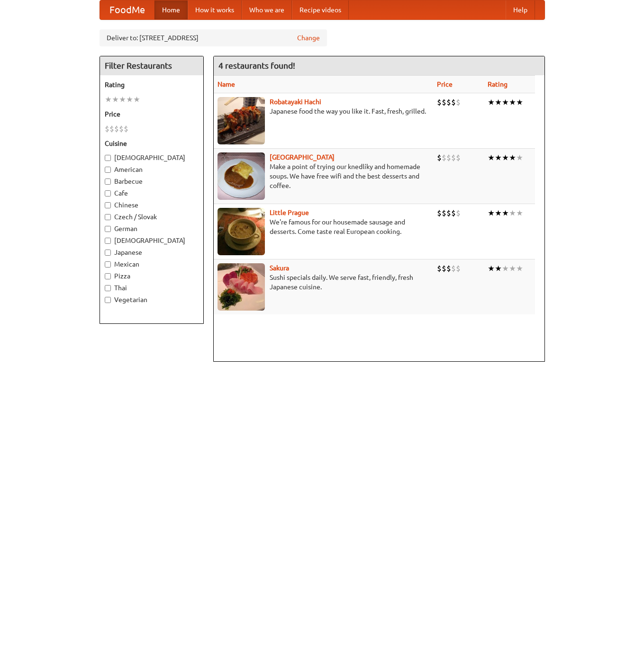 The width and height of the screenshot is (644, 670). I want to click on a: Recipe videos, so click(320, 10).